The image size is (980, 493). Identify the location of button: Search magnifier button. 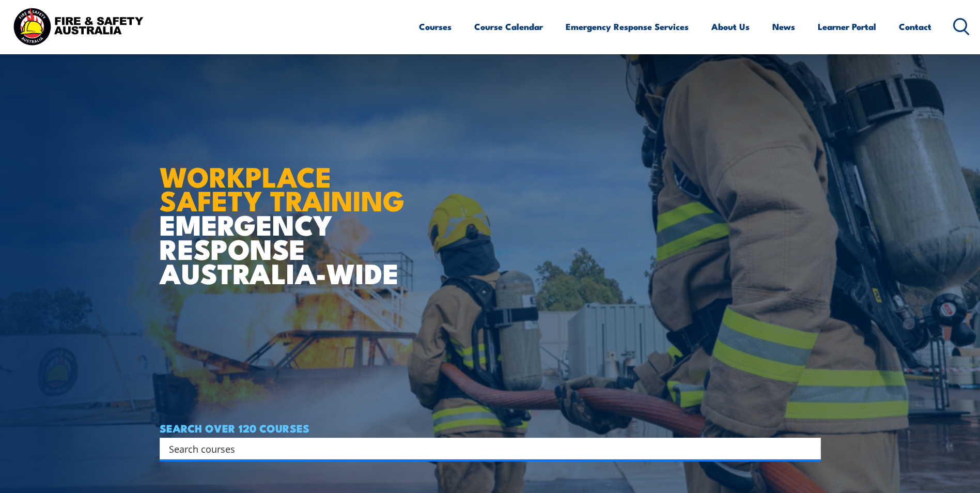
(810, 448).